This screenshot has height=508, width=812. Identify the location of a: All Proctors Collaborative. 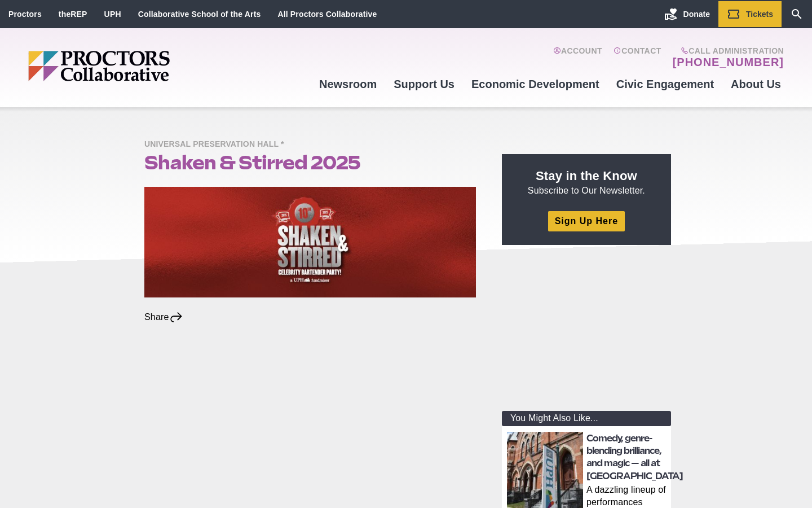
(327, 14).